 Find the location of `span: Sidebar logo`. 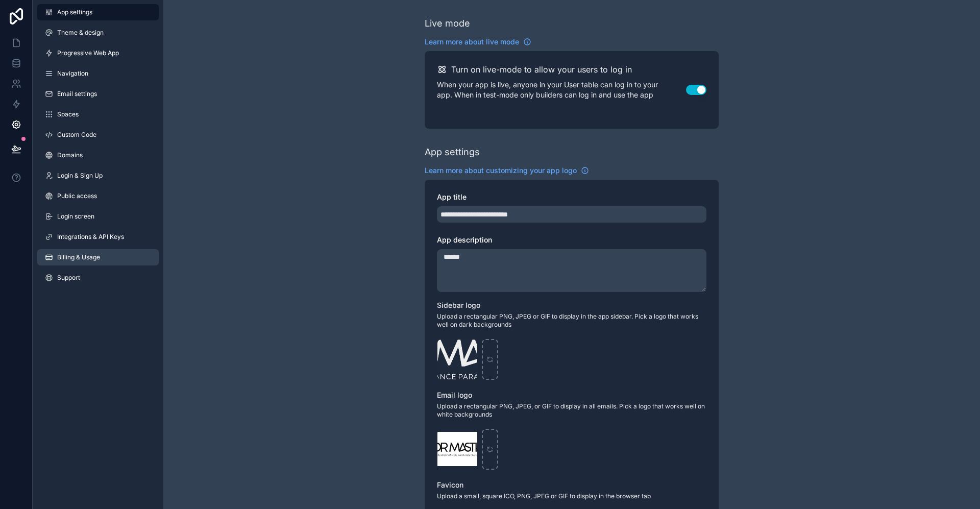

span: Sidebar logo is located at coordinates (458, 304).